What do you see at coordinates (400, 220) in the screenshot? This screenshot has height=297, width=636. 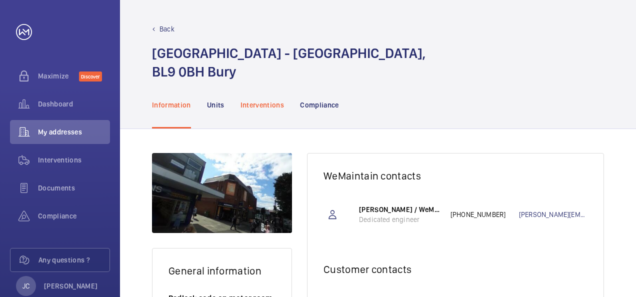 I see `p: Dedicated engineer` at bounding box center [400, 220].